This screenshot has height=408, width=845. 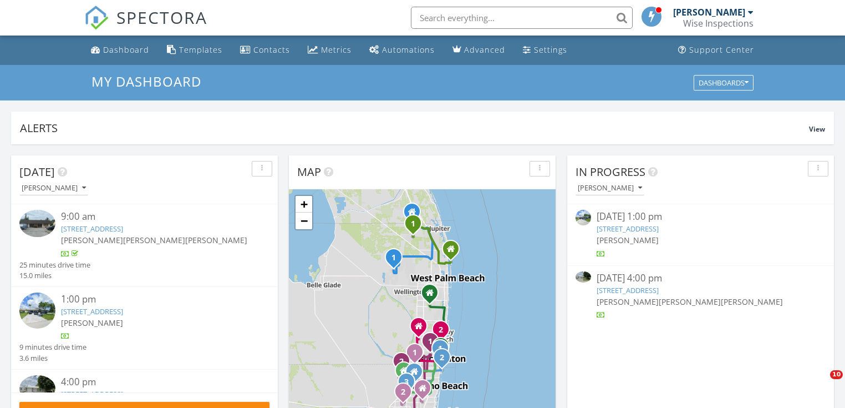 What do you see at coordinates (146, 81) in the screenshot?
I see `span: My Dashboard` at bounding box center [146, 81].